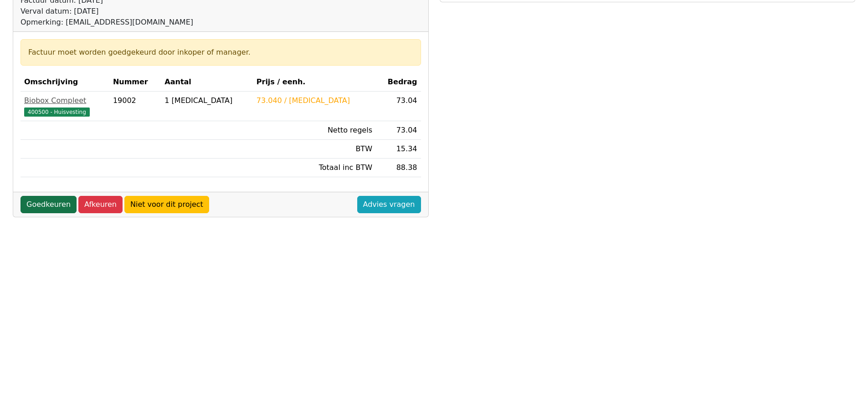  I want to click on th: Prijs / eenh., so click(314, 82).